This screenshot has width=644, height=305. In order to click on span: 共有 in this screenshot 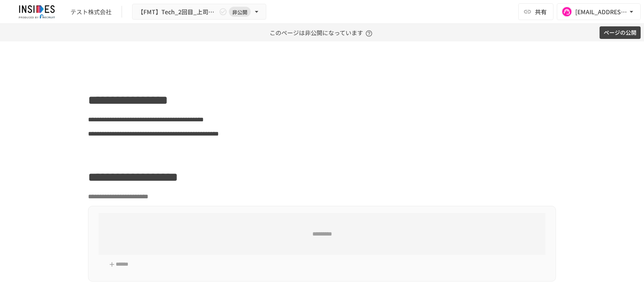, I will do `click(541, 12)`.